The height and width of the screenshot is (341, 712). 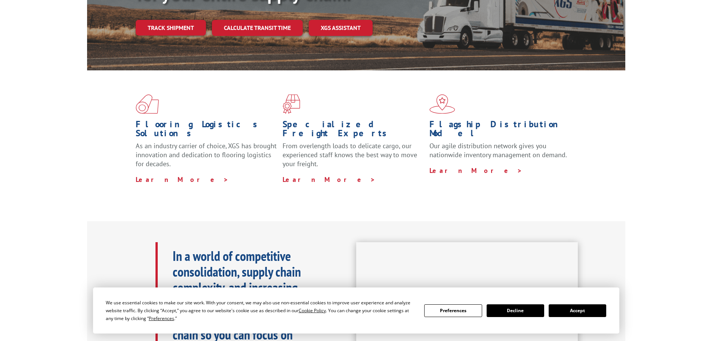 What do you see at coordinates (312, 310) in the screenshot?
I see `span: Cookie Policy` at bounding box center [312, 310].